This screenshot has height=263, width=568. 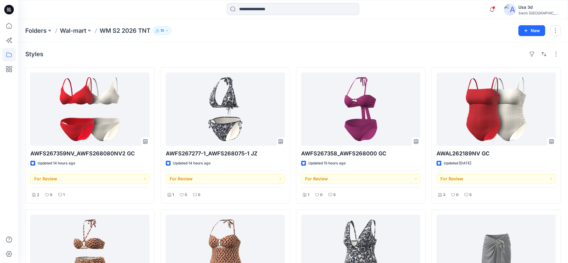 What do you see at coordinates (539, 7) in the screenshot?
I see `div: Usa 3d` at bounding box center [539, 7].